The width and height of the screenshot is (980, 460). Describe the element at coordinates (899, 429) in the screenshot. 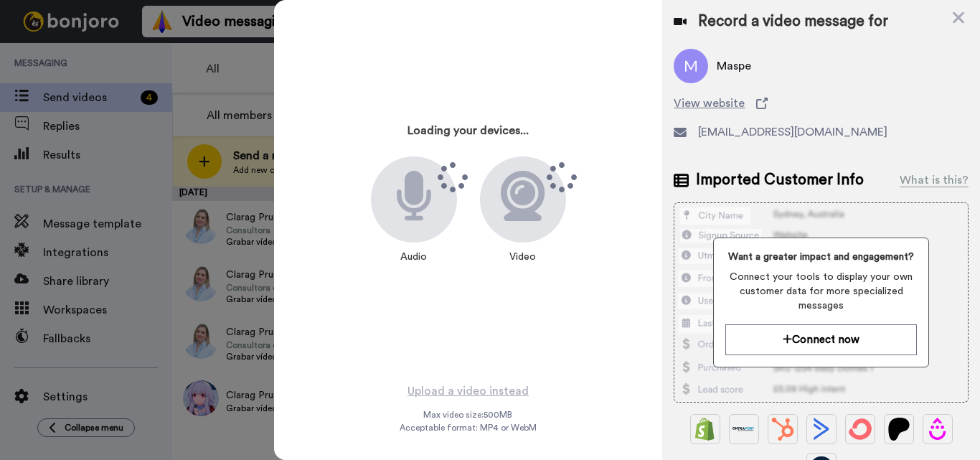

I see `img: Patreon` at that location.